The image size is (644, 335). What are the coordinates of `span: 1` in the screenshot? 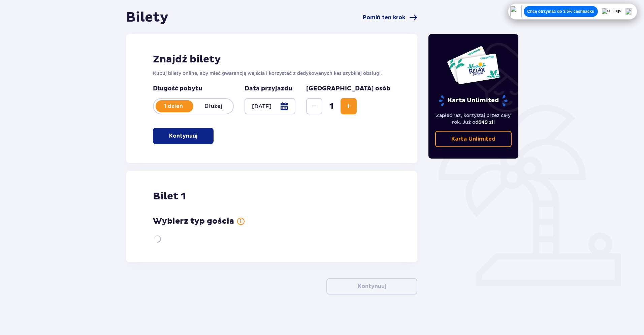 It's located at (331, 106).